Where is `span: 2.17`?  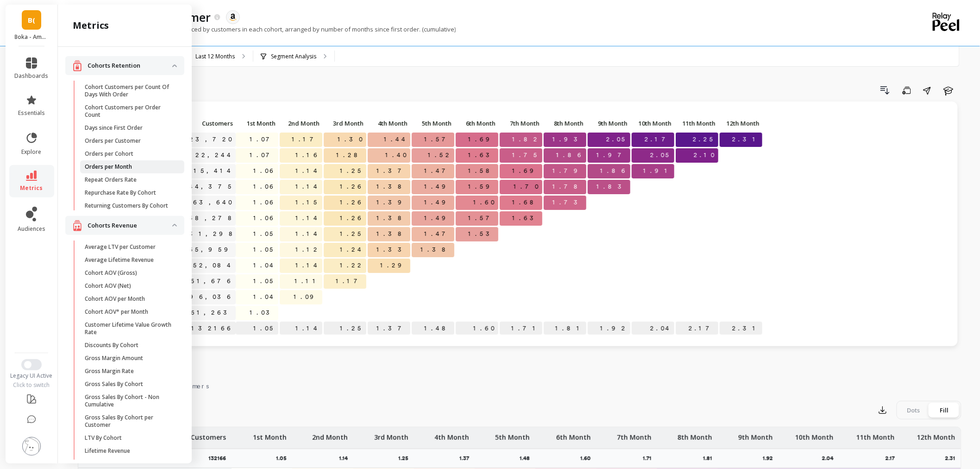
span: 2.17 is located at coordinates (659, 140).